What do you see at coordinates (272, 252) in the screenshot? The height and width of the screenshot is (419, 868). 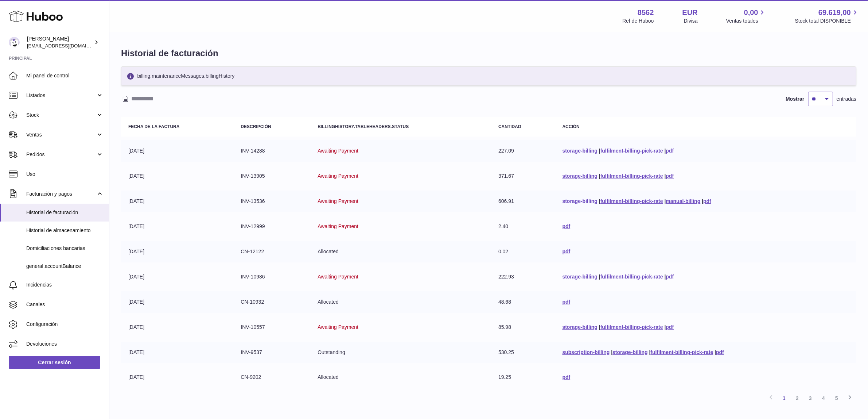 I see `td: CN-12122` at bounding box center [272, 252].